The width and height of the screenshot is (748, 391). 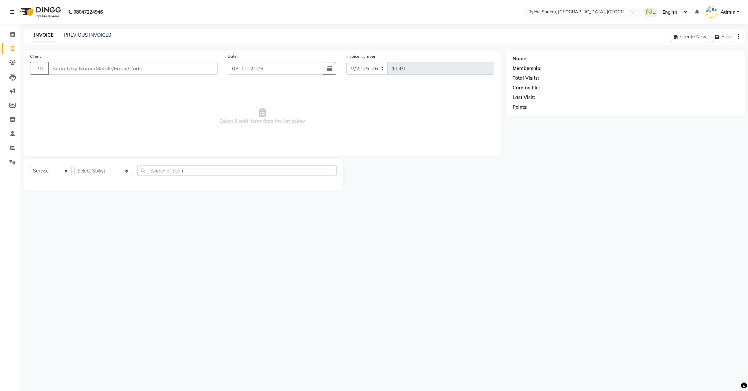 What do you see at coordinates (35, 56) in the screenshot?
I see `label: Client` at bounding box center [35, 56].